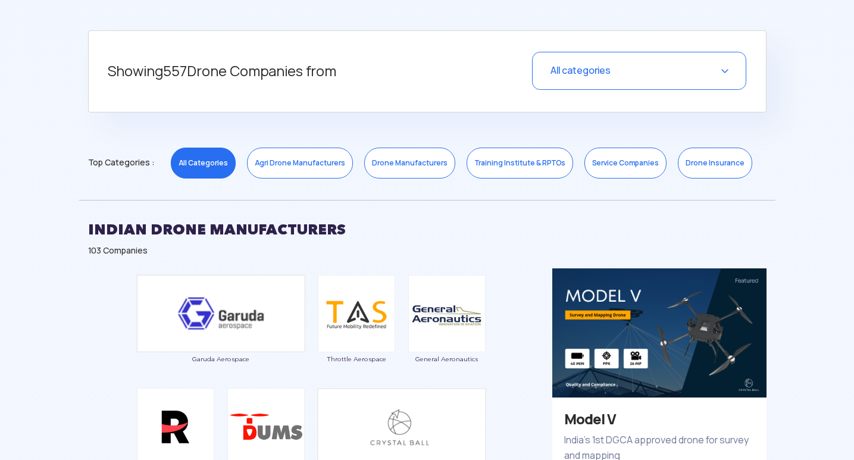 The height and width of the screenshot is (460, 854). Describe the element at coordinates (660, 420) in the screenshot. I see `h3: Model V` at that location.